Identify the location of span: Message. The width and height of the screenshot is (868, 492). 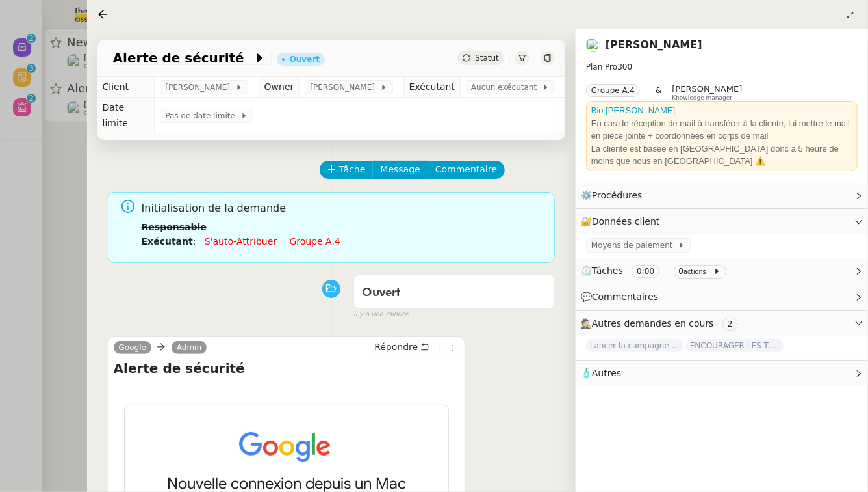
(400, 169).